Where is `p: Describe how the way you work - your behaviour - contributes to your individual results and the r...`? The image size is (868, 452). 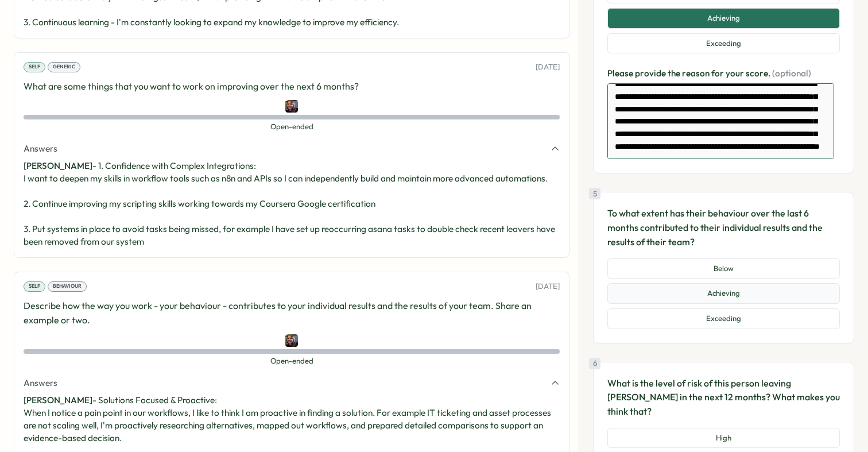 p: Describe how the way you work - your behaviour - contributes to your individual results and the r... is located at coordinates (292, 313).